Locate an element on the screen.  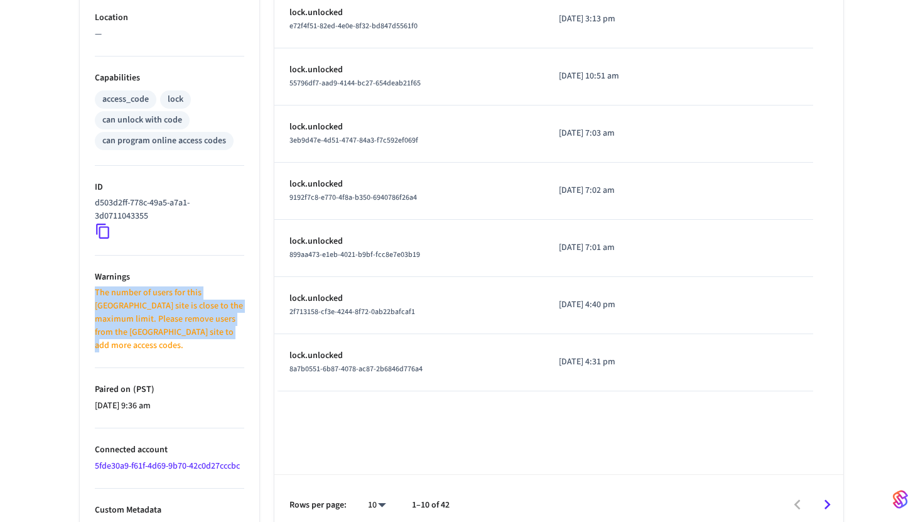
p: Custom Metadata is located at coordinates (170, 510).